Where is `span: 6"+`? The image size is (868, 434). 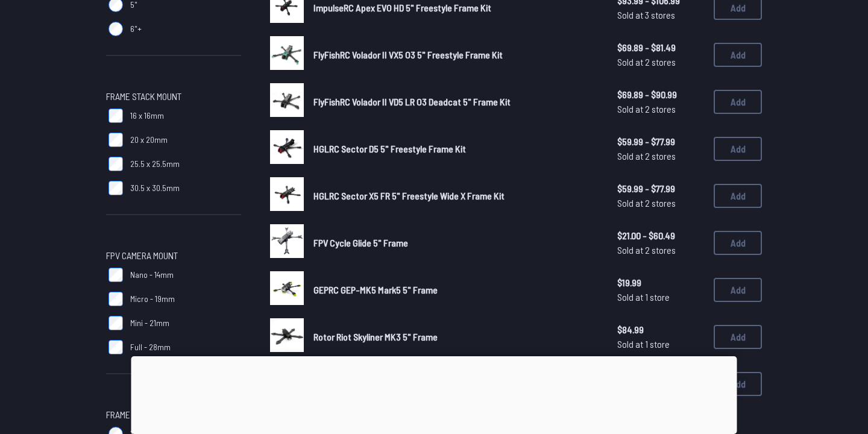
span: 6"+ is located at coordinates (135, 29).